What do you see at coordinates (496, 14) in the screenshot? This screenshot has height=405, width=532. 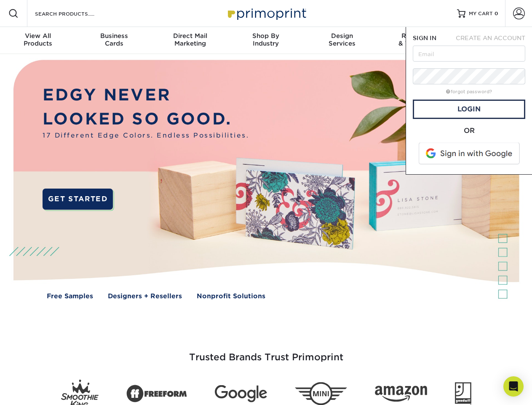 I see `span: 0` at bounding box center [496, 14].